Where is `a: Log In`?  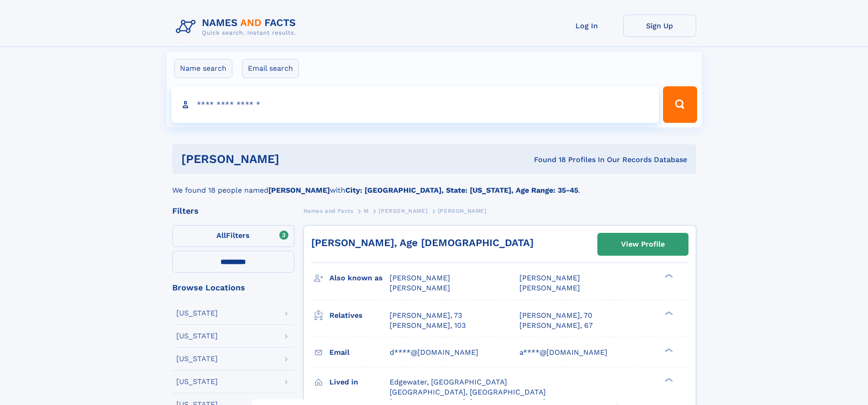
a: Log In is located at coordinates (587, 26).